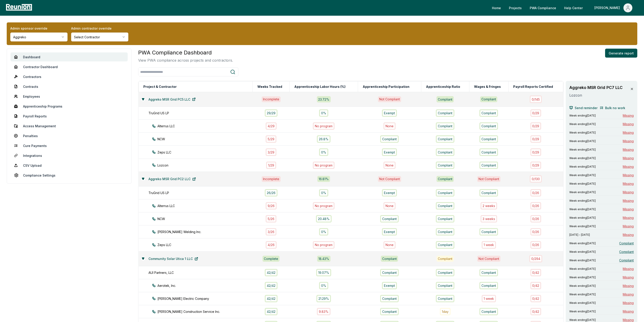  I want to click on div: 0 / 29, so click(536, 139).